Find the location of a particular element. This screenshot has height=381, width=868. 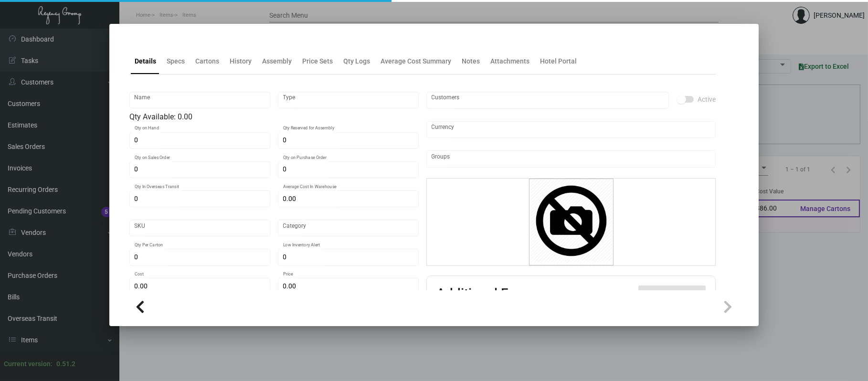

div: Current version: is located at coordinates (28, 364).